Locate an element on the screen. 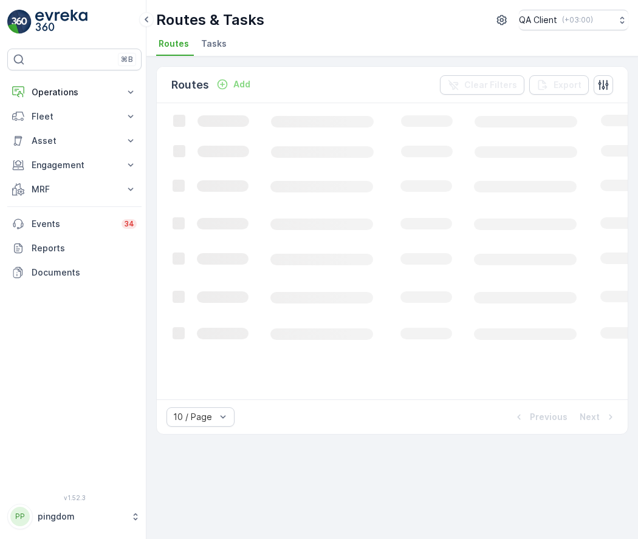 The height and width of the screenshot is (539, 638). p: Events is located at coordinates (73, 224).